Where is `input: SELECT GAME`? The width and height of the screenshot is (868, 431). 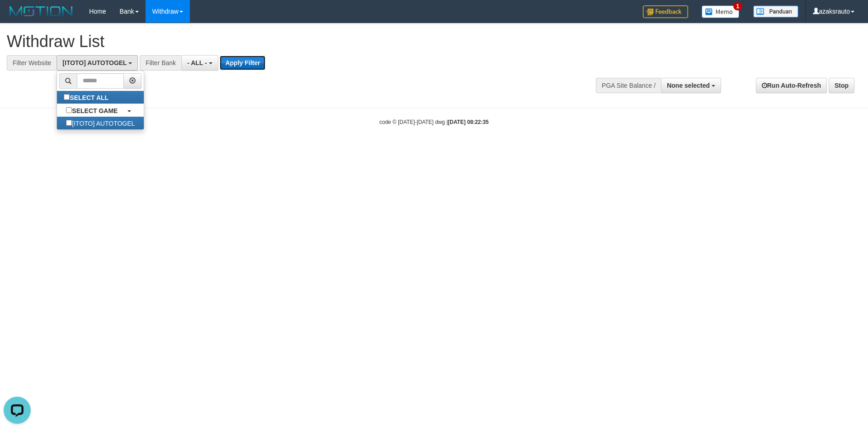
input: SELECT GAME is located at coordinates (68, 110).